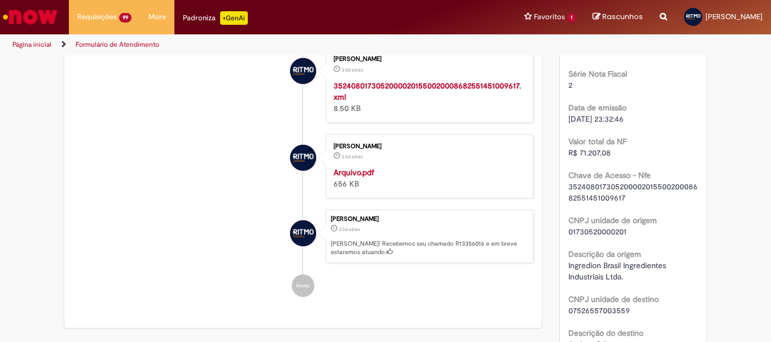 The width and height of the screenshot is (771, 342). What do you see at coordinates (427, 91) in the screenshot?
I see `a: 35240801730520000201550020008682551451009617.xml` at bounding box center [427, 91].